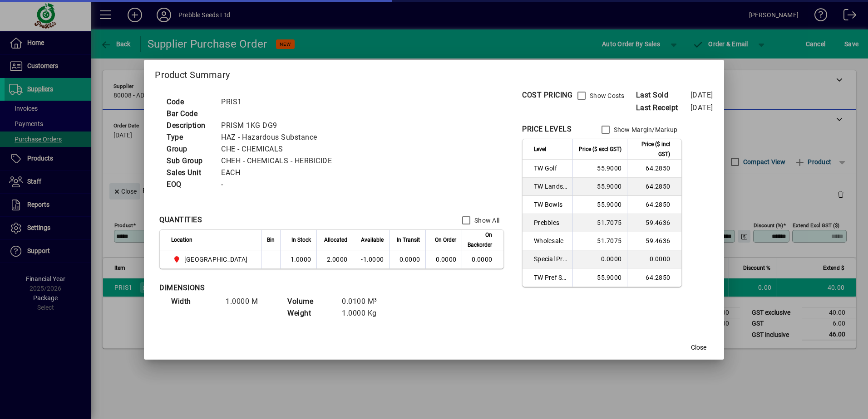  I want to click on td: Code, so click(189, 102).